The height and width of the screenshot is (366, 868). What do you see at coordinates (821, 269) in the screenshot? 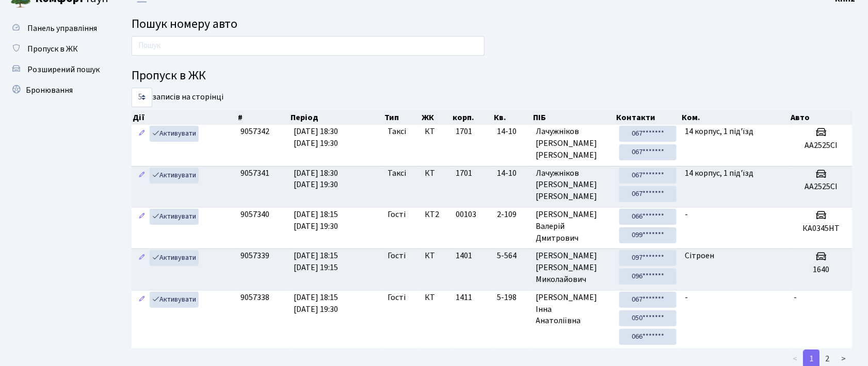
I see `h5: 1640` at bounding box center [821, 269].